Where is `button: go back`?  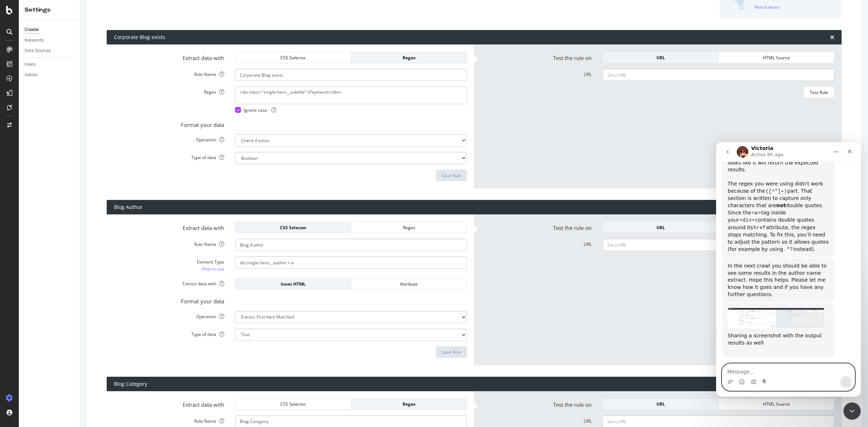 button: go back is located at coordinates (11, 10).